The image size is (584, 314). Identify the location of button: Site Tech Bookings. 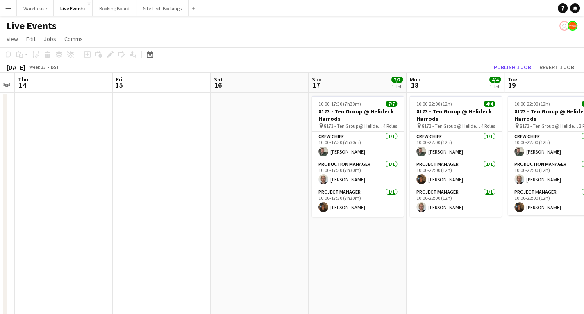
(162, 8).